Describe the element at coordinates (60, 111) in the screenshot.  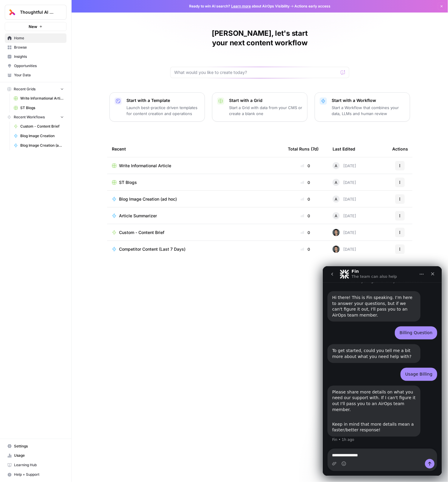
I see `div: Aditya says…` at that location.